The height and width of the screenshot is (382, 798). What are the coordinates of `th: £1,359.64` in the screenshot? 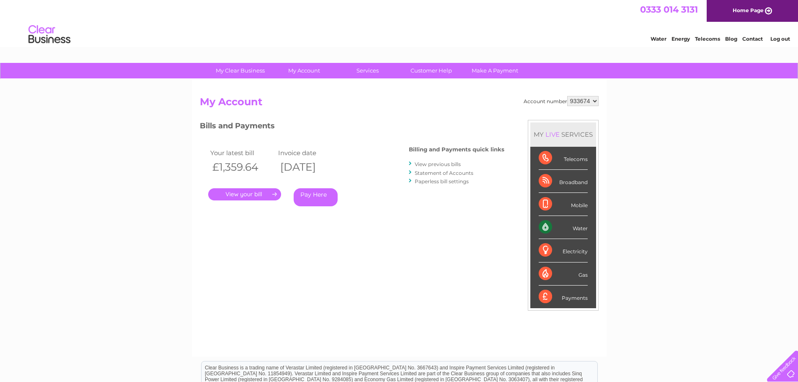 It's located at (242, 167).